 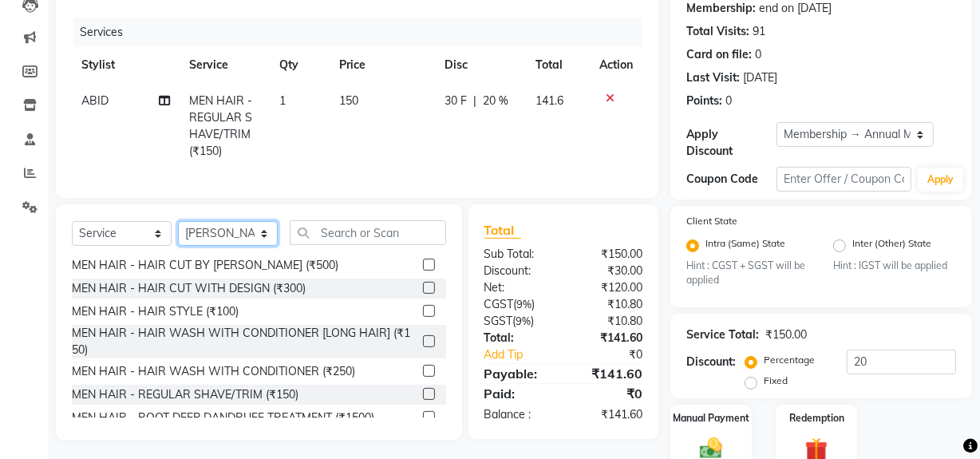 I want to click on label: Redemption, so click(x=816, y=418).